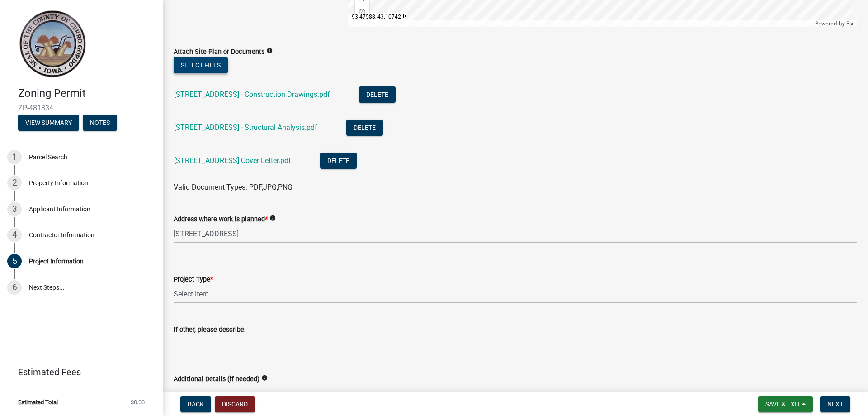 Image resolution: width=868 pixels, height=416 pixels. Describe the element at coordinates (15, 183) in the screenshot. I see `div: 2` at that location.